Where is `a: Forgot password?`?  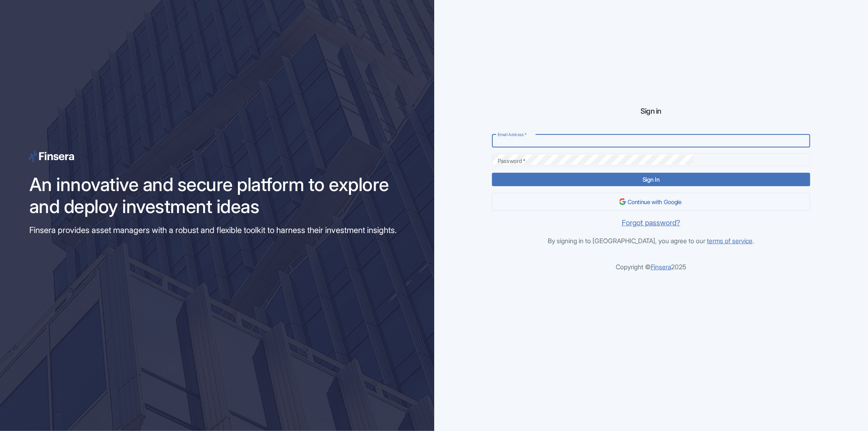 a: Forgot password? is located at coordinates (651, 222).